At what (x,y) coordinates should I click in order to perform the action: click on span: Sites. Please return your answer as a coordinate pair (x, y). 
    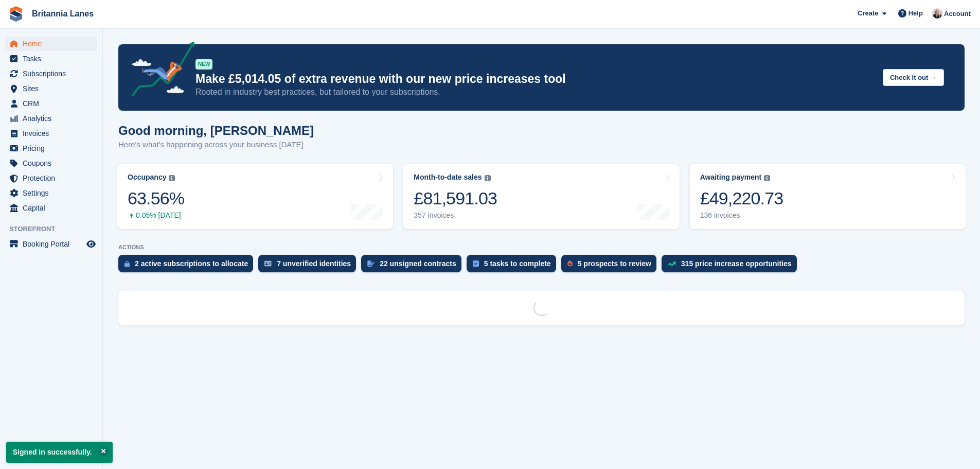
    Looking at the image, I should click on (54, 88).